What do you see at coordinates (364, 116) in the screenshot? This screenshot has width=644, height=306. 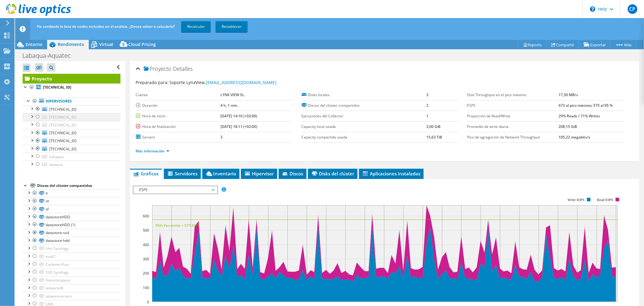 I see `label: Ejecuciones del Collector` at bounding box center [364, 116].